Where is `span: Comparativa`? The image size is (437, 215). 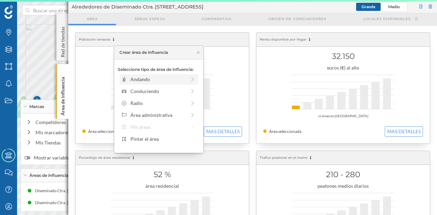
span: Comparativa is located at coordinates (216, 19).